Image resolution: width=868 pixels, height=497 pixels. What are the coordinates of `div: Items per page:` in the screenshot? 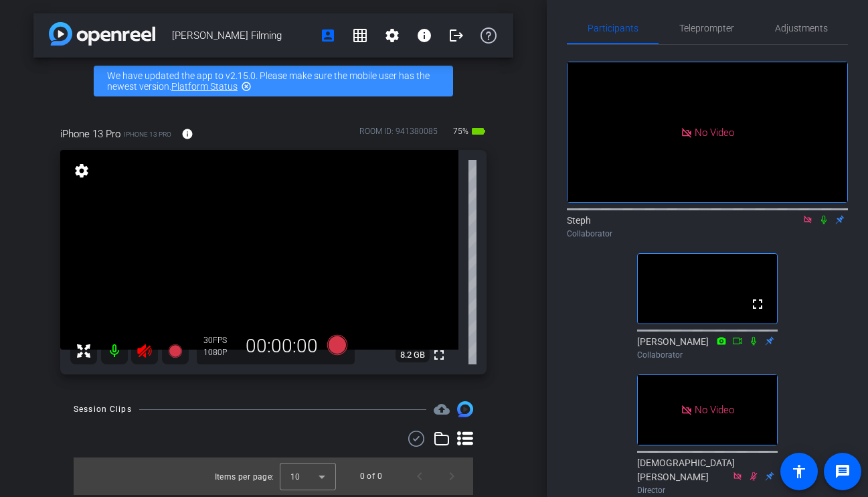 It's located at (244, 477).